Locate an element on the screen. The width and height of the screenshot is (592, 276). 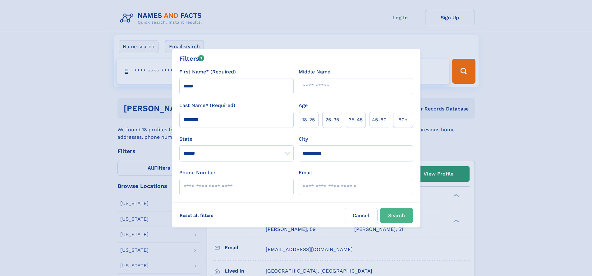
label: City is located at coordinates (303, 139).